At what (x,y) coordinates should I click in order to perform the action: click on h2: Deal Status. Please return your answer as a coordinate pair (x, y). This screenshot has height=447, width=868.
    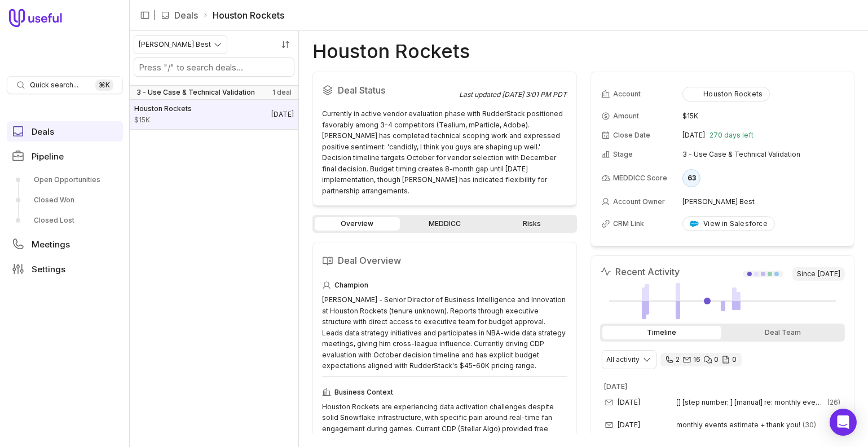
    Looking at the image, I should click on (391, 90).